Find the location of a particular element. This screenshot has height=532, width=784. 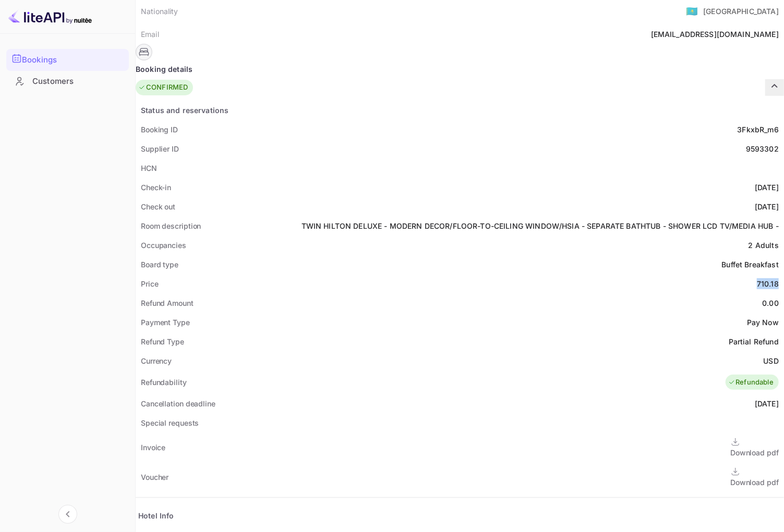

ya-tr-span: Booking details is located at coordinates (164, 68).